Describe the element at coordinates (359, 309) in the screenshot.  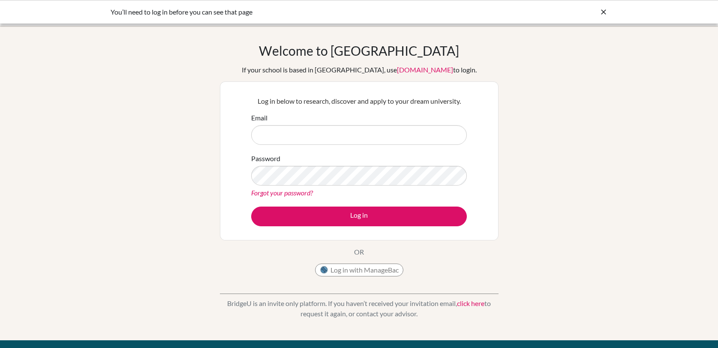
I see `p: BridgeU is an invite only platform. If you haven’t received your invitation email, to request it ...` at that location.